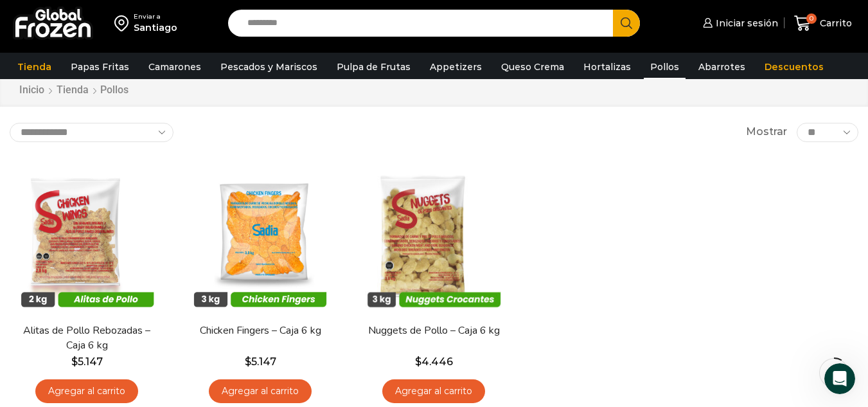 Image resolution: width=868 pixels, height=407 pixels. Describe the element at coordinates (260, 391) in the screenshot. I see `a: Agregar al carrito: “Chicken Fingers - Caja 6 kg”` at that location.